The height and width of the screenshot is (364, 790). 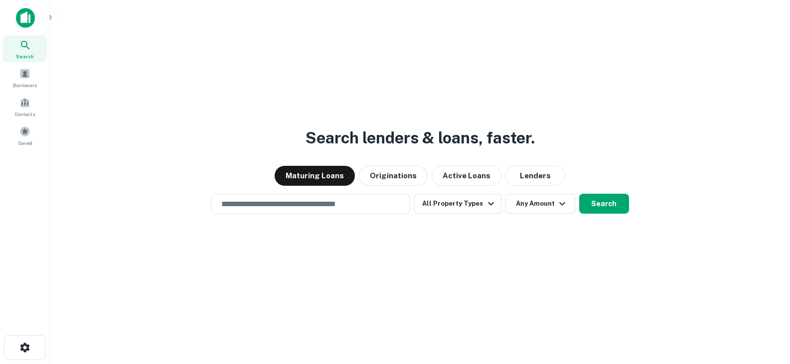 What do you see at coordinates (25, 85) in the screenshot?
I see `span: Borrowers` at bounding box center [25, 85].